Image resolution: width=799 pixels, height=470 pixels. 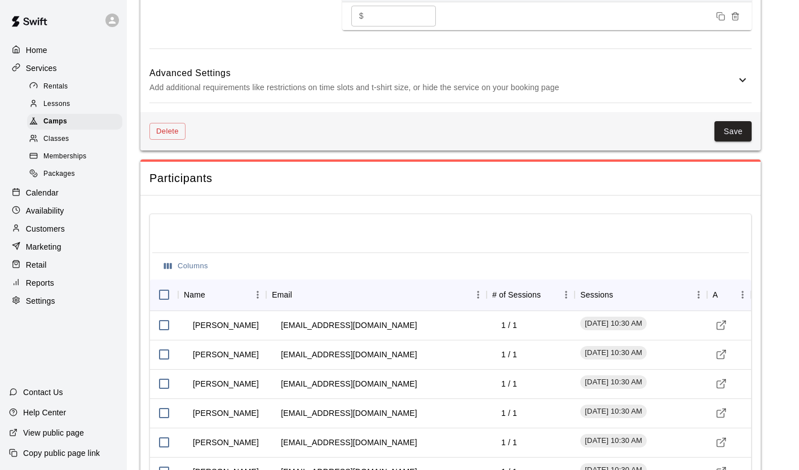 I want to click on span: Classes, so click(x=56, y=139).